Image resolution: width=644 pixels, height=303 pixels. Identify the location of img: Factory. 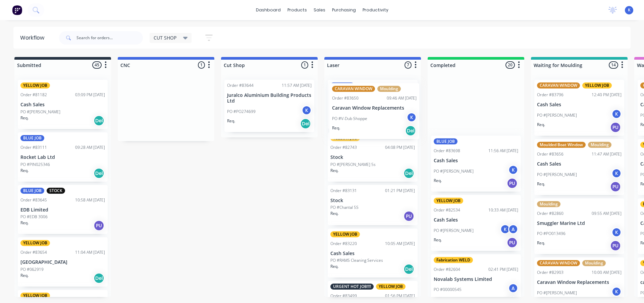
(17, 10).